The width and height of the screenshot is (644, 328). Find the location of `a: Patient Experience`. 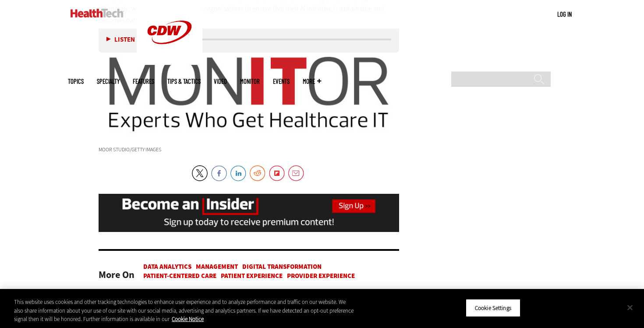

a: Patient Experience is located at coordinates (251, 276).